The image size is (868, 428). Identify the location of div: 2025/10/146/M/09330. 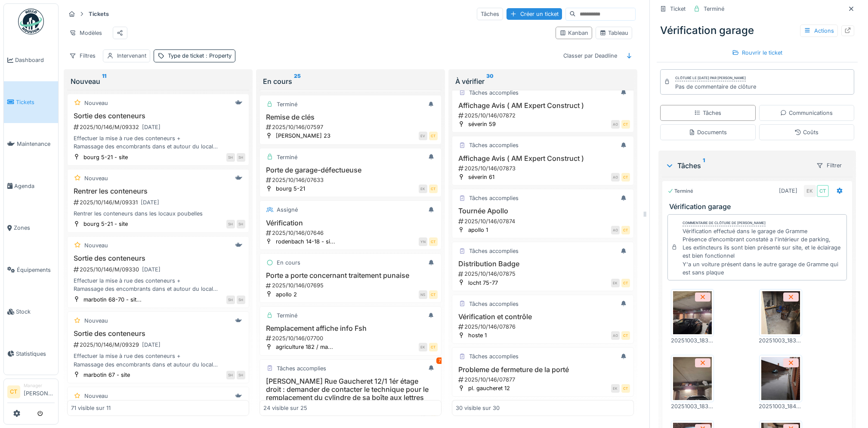
(159, 270).